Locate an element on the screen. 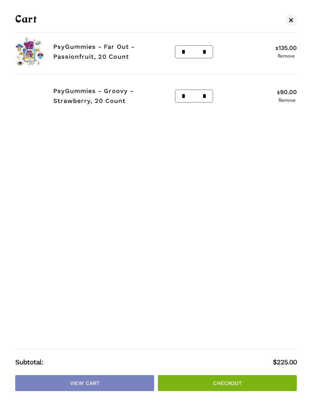  a: Checkout is located at coordinates (227, 383).